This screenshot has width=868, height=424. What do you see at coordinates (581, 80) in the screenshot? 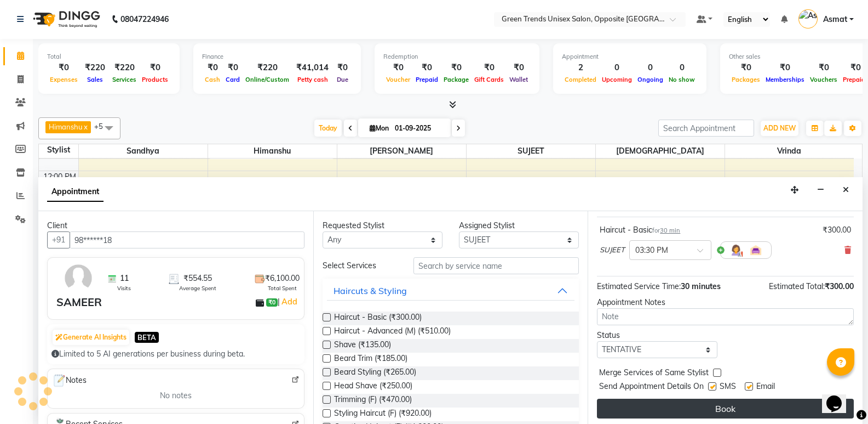
I see `span: Completed` at bounding box center [581, 80].